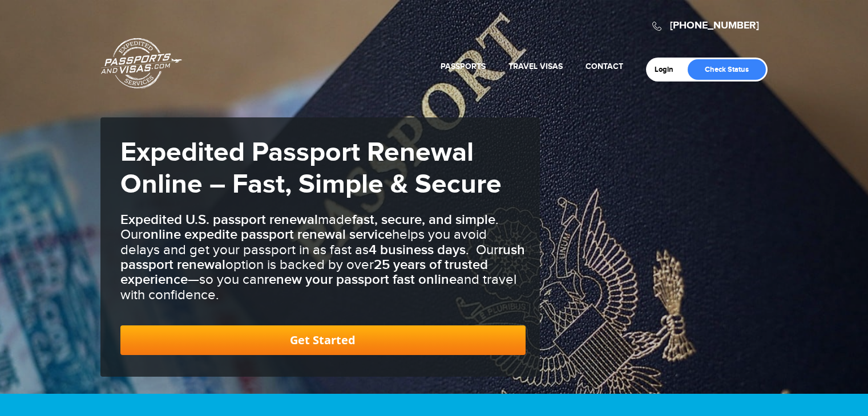 The height and width of the screenshot is (416, 868). I want to click on b: rush passport renewal, so click(323, 257).